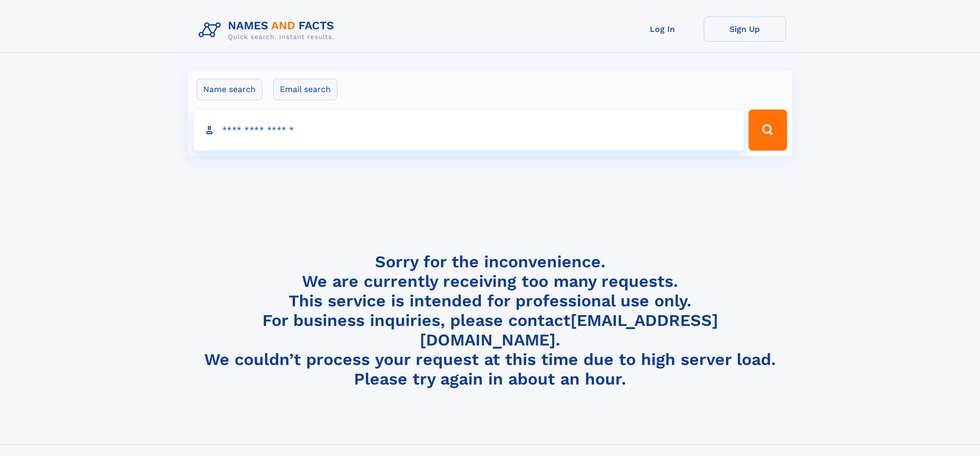 The image size is (980, 456). Describe the element at coordinates (662, 29) in the screenshot. I see `a: Log In` at that location.